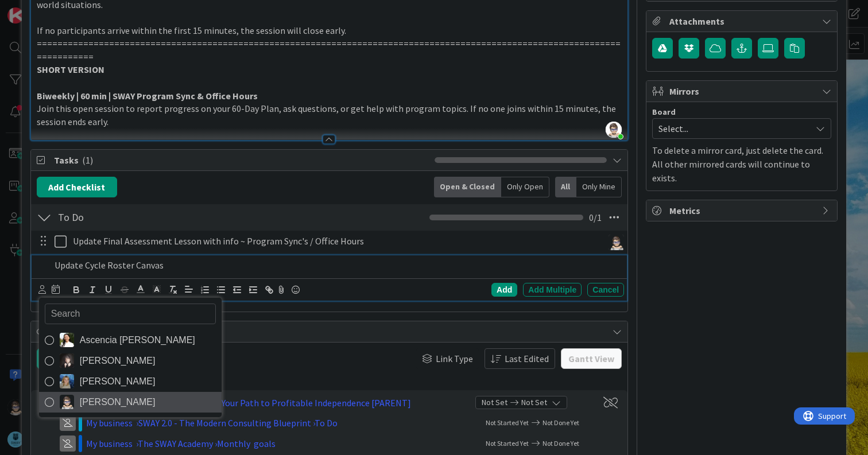  What do you see at coordinates (337, 265) in the screenshot?
I see `p: Update Cycle Roster Canvas` at bounding box center [337, 265].